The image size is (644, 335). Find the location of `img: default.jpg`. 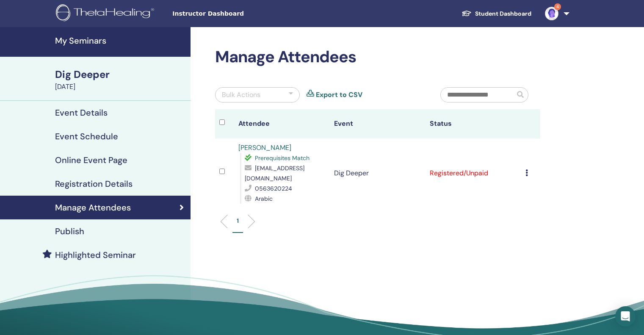

img: default.jpg is located at coordinates (552, 14).